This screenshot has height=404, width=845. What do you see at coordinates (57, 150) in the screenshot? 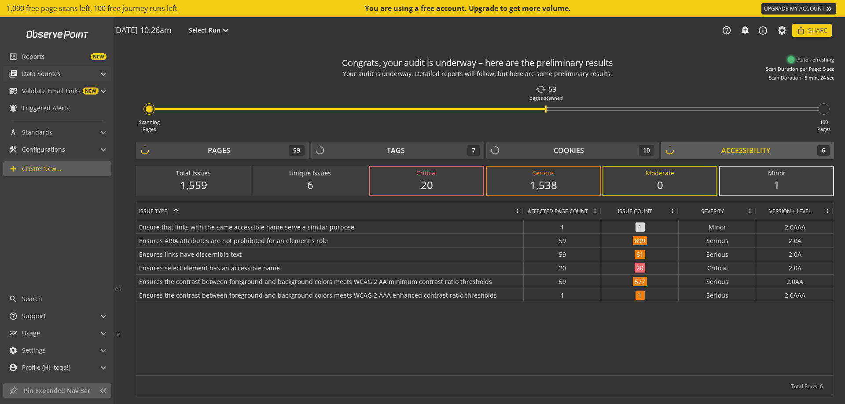
I see `mat-expansion-panel-header: Configurations` at bounding box center [57, 150].